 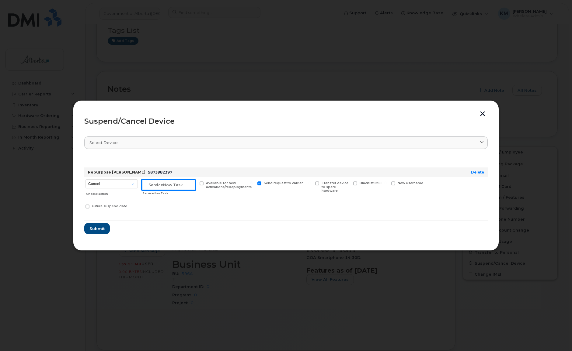 I want to click on span: 5873982397, so click(x=160, y=172).